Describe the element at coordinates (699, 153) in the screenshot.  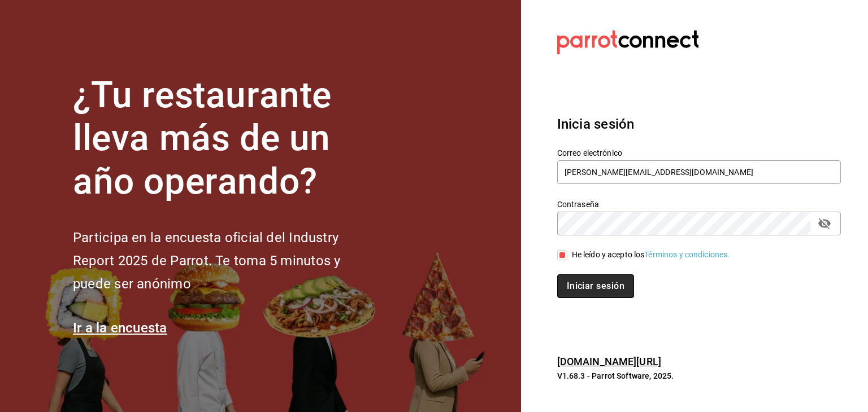
I see `label: Correo electrónico` at that location.